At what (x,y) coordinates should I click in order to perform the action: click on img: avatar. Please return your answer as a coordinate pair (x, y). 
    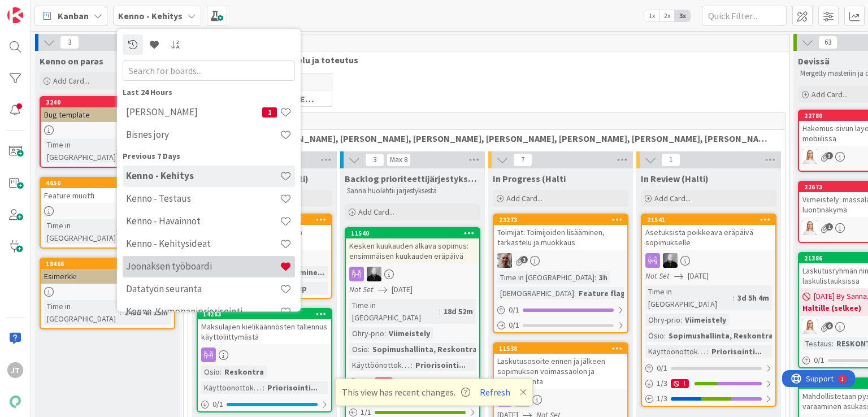
    Looking at the image, I should click on (15, 402).